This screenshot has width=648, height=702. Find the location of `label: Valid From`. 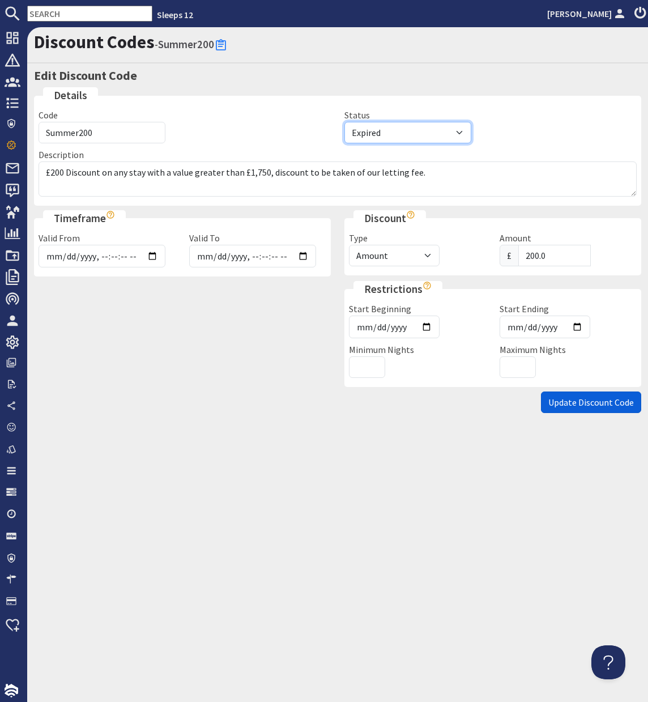

label: Valid From is located at coordinates (59, 238).